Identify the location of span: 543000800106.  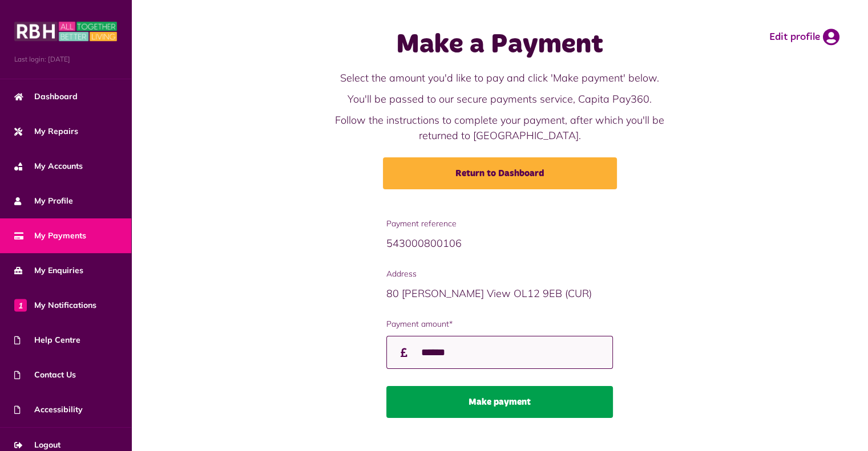
(424, 243).